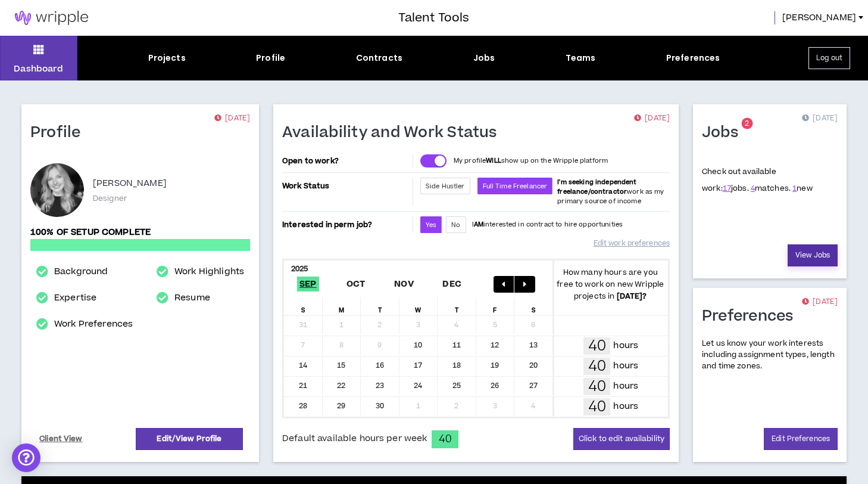  I want to click on div: Contracts, so click(379, 58).